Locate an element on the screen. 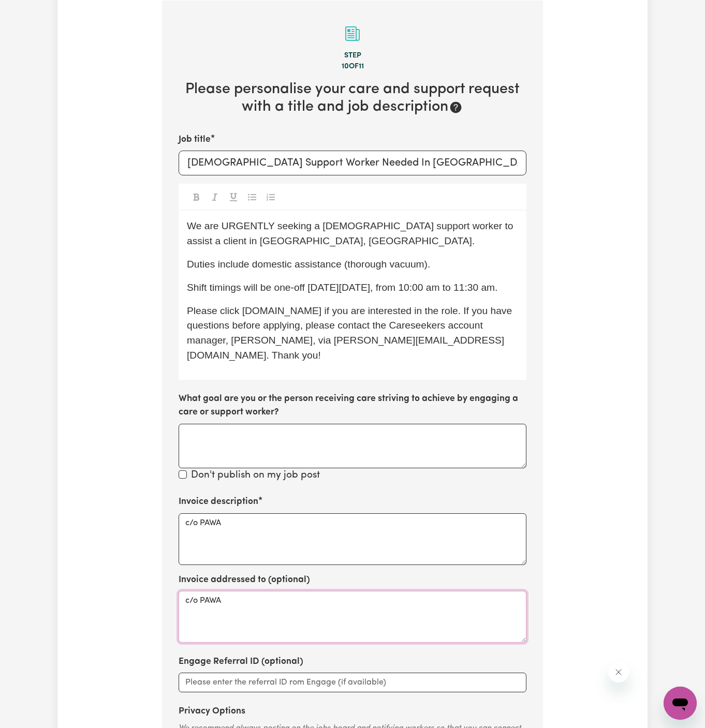 Image resolution: width=705 pixels, height=728 pixels. span: Duties include domestic assistance (thorough vacuum). is located at coordinates (309, 264).